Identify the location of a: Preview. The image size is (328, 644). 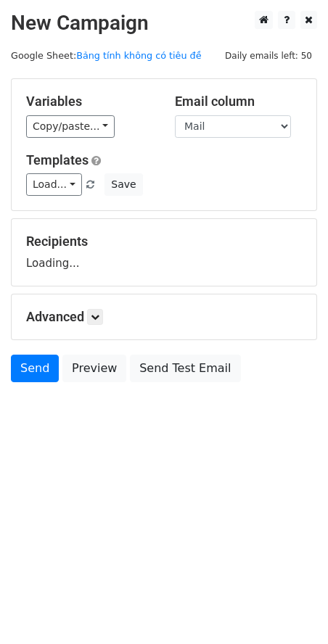
(94, 368).